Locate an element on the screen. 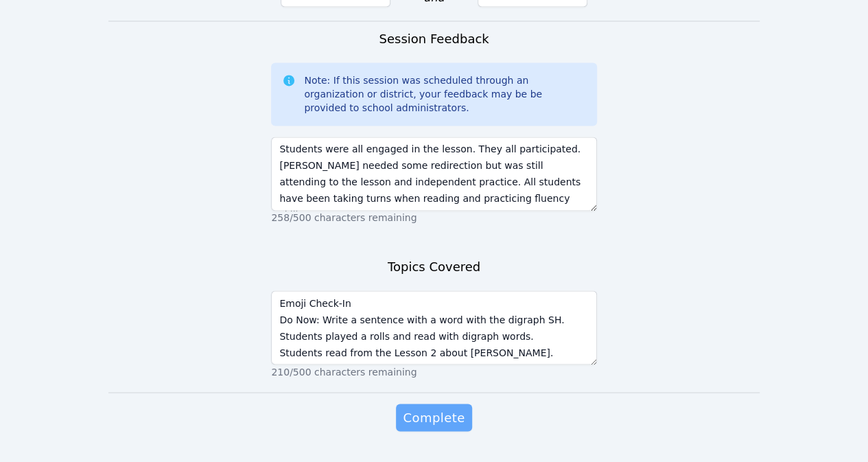  button: Complete is located at coordinates (434, 418).